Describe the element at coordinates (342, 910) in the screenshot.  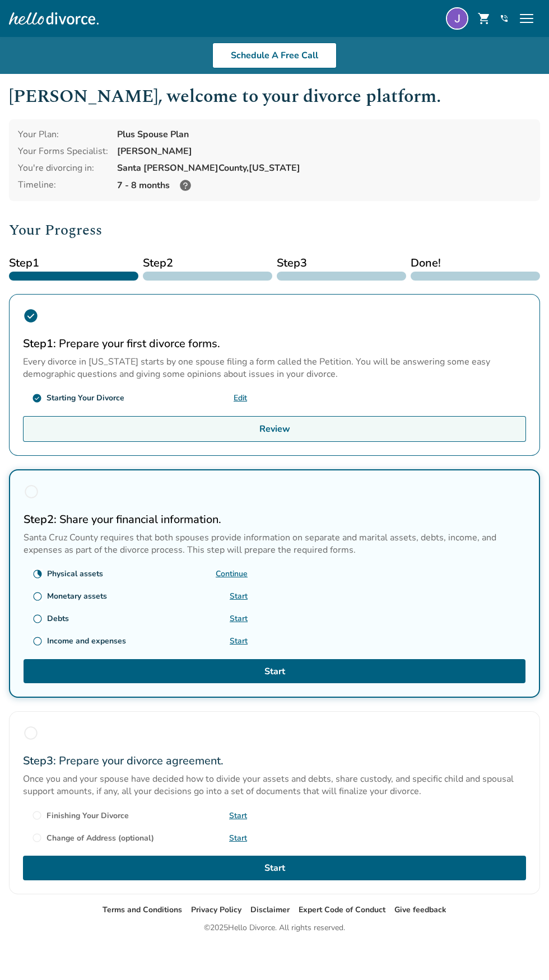
I see `a: Expert Code of Conduct` at that location.